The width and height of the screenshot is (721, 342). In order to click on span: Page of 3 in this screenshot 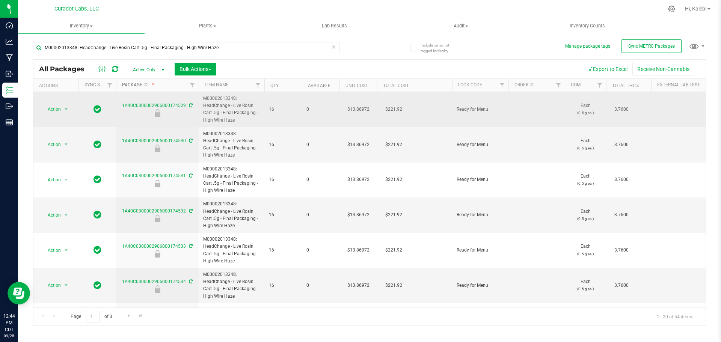, I will do `click(91, 317)`.